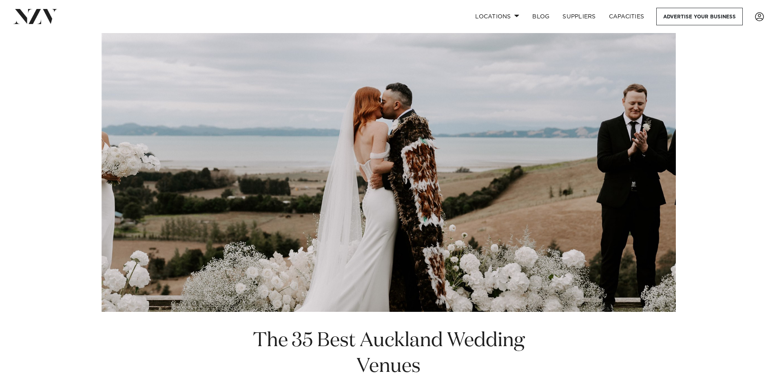 This screenshot has height=389, width=777. I want to click on a: Locations, so click(497, 16).